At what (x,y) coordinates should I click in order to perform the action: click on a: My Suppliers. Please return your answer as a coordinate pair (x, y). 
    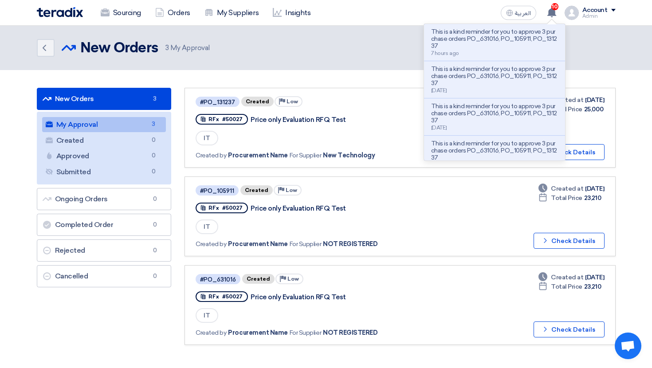
    Looking at the image, I should click on (231, 13).